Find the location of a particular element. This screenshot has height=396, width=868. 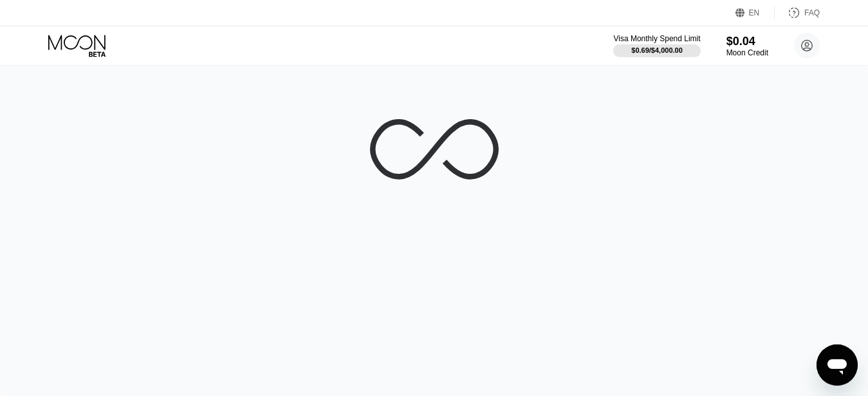

div: Moon Credit is located at coordinates (746, 52).